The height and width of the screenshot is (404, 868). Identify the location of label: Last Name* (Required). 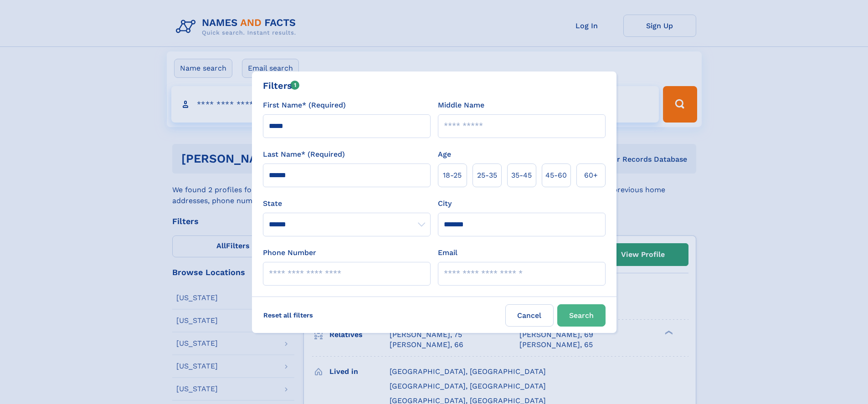
(304, 155).